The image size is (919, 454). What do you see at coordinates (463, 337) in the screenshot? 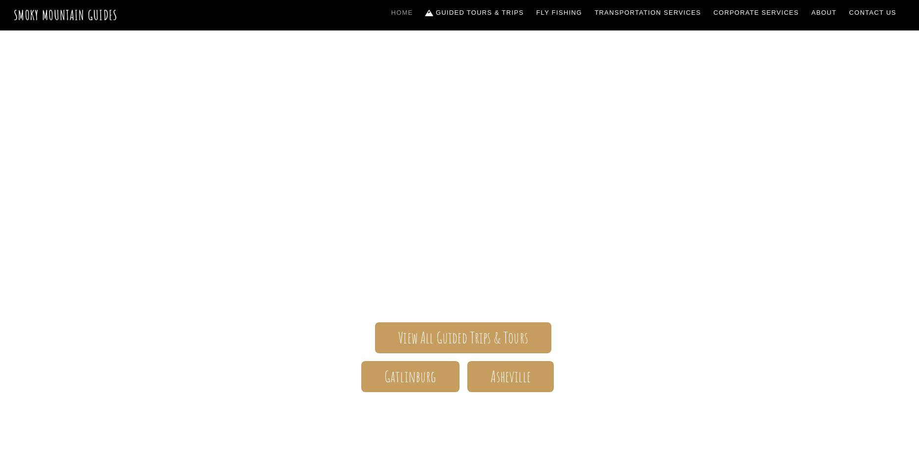
I see `a: View All Guided Trips & Tours` at bounding box center [463, 337].